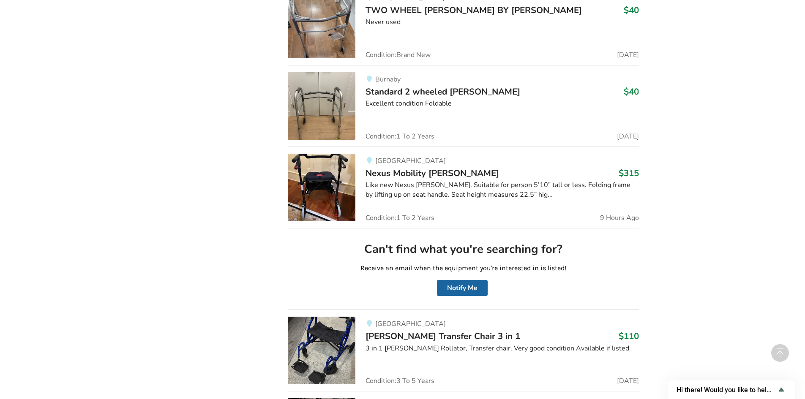 The image size is (805, 399). I want to click on div: Excellent condition Foldable, so click(502, 104).